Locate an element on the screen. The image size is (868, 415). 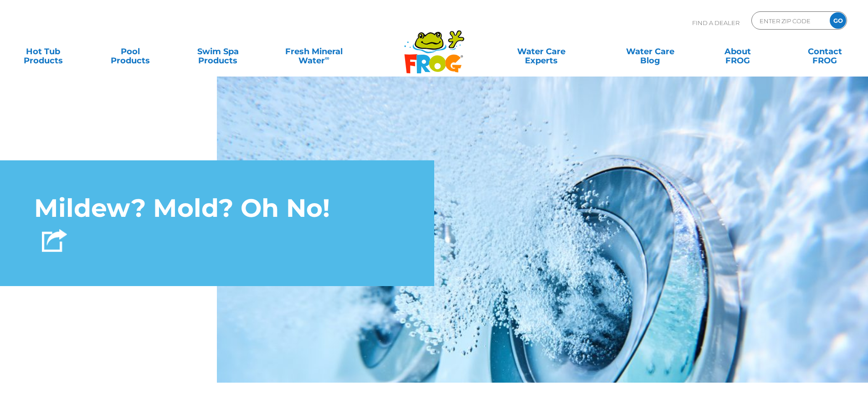
img: Share is located at coordinates (54, 240).